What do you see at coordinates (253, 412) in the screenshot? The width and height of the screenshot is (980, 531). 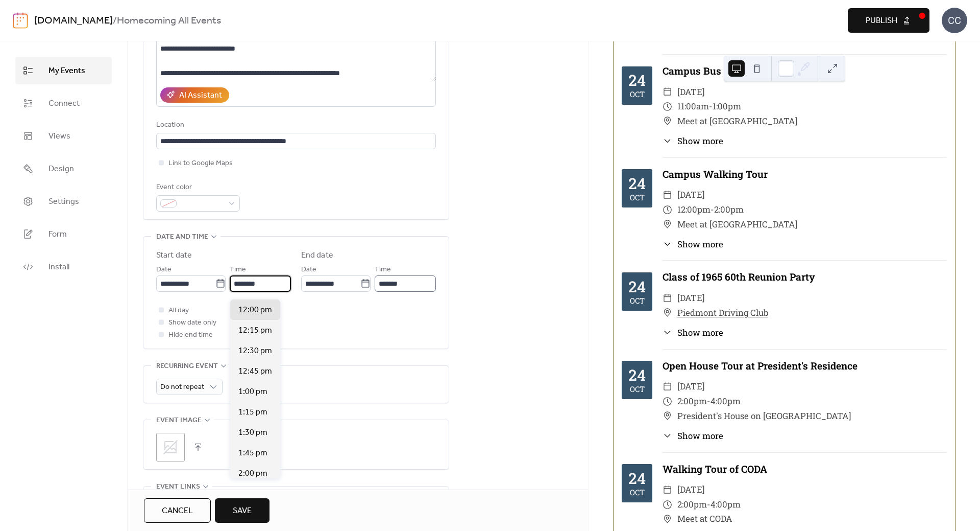 I see `span: 1:15 pm` at bounding box center [253, 412].